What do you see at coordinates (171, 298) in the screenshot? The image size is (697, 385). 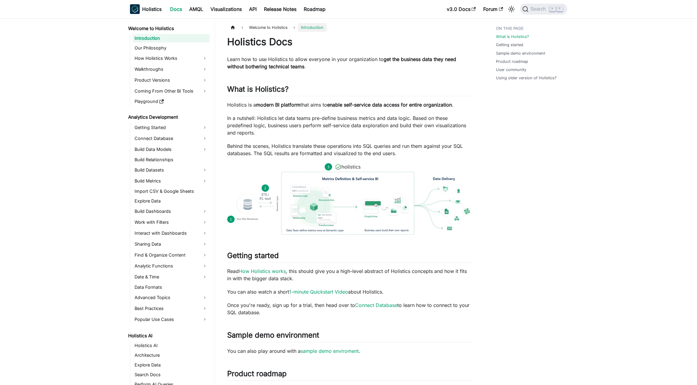 I see `a: Advanced Topics` at bounding box center [171, 298].